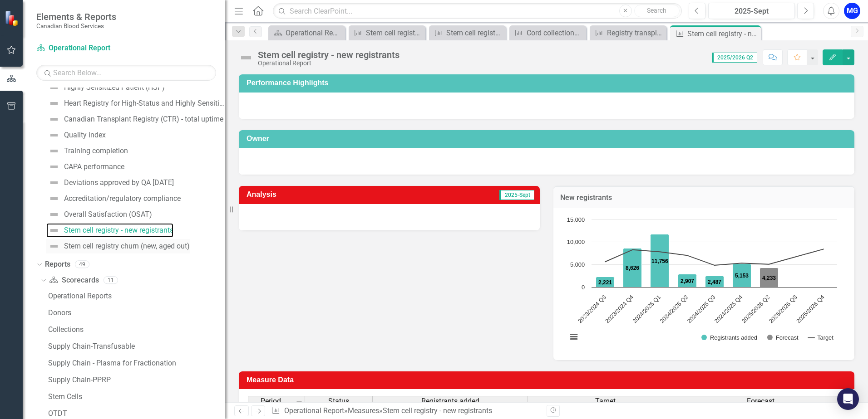 The width and height of the screenshot is (868, 419). What do you see at coordinates (702, 283) in the screenshot?
I see `svg: Interactive chart` at bounding box center [702, 283].